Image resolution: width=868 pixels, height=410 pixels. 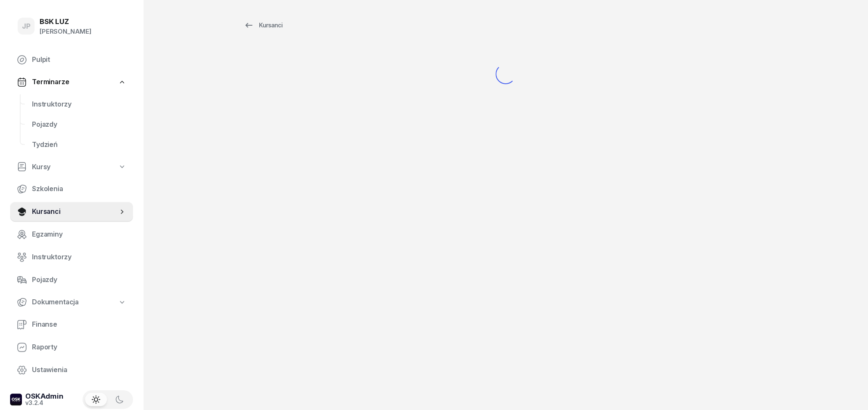 What do you see at coordinates (263, 25) in the screenshot?
I see `div: Kursanci` at bounding box center [263, 25].